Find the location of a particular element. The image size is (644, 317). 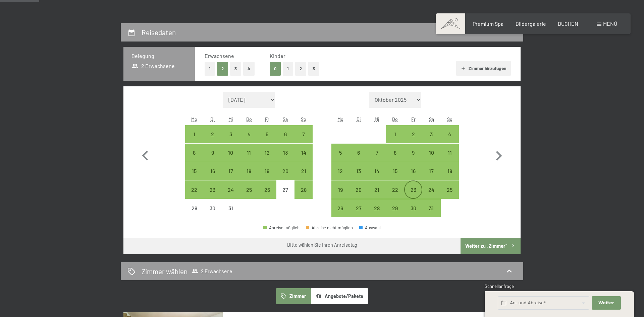

div: Tue Dec 23 2025 is located at coordinates (212, 190).